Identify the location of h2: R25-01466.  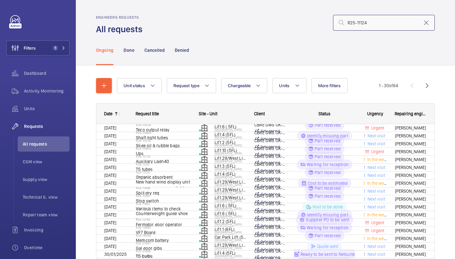
(163, 256).